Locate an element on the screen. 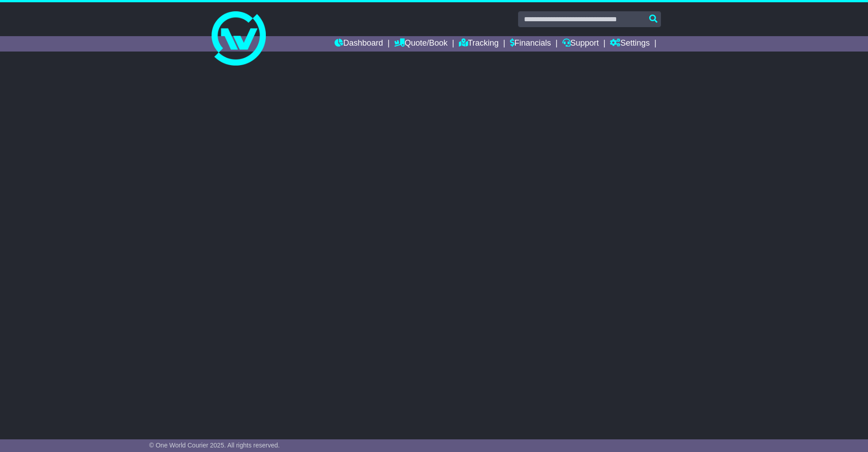 Image resolution: width=868 pixels, height=452 pixels. a: Support is located at coordinates (581, 44).